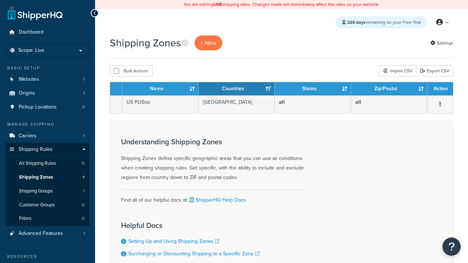 The width and height of the screenshot is (468, 263). Describe the element at coordinates (27, 93) in the screenshot. I see `span: Origins` at that location.